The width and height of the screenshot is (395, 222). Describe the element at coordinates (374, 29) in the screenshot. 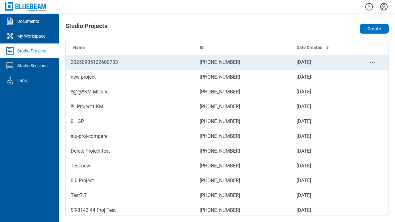

I see `button: Create` at that location.